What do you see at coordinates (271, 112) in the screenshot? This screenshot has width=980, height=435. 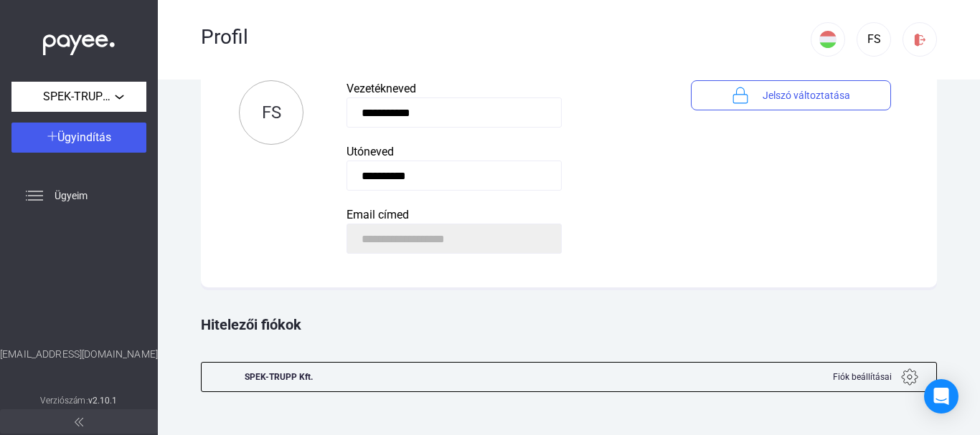 I see `span: FS` at bounding box center [271, 112].